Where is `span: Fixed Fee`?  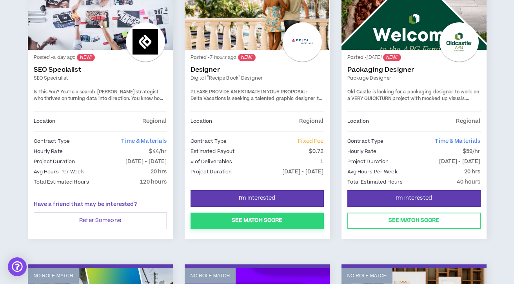 span: Fixed Fee is located at coordinates (311, 141).